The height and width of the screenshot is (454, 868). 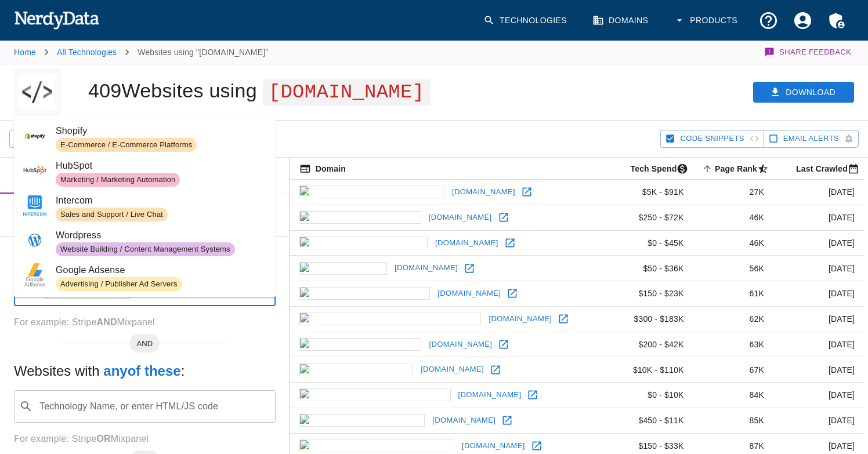 I want to click on a: Open azizansari.com in new window, so click(x=495, y=370).